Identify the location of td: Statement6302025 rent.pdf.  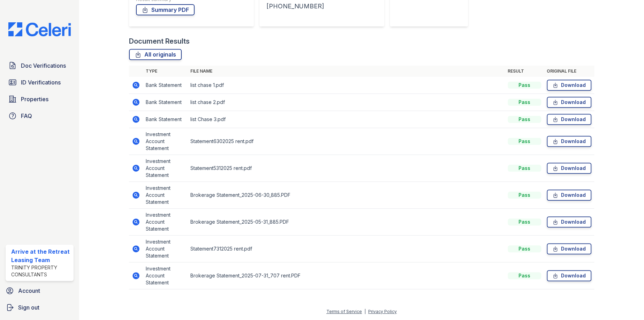
(346, 141).